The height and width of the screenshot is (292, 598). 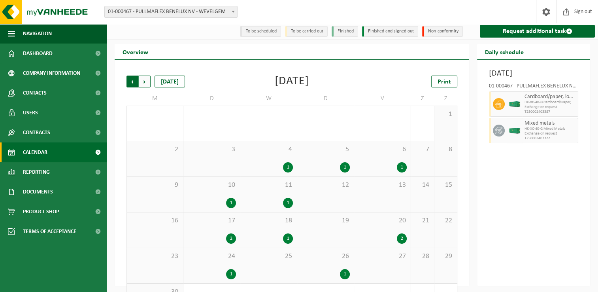 What do you see at coordinates (36, 132) in the screenshot?
I see `span: Contracts` at bounding box center [36, 132].